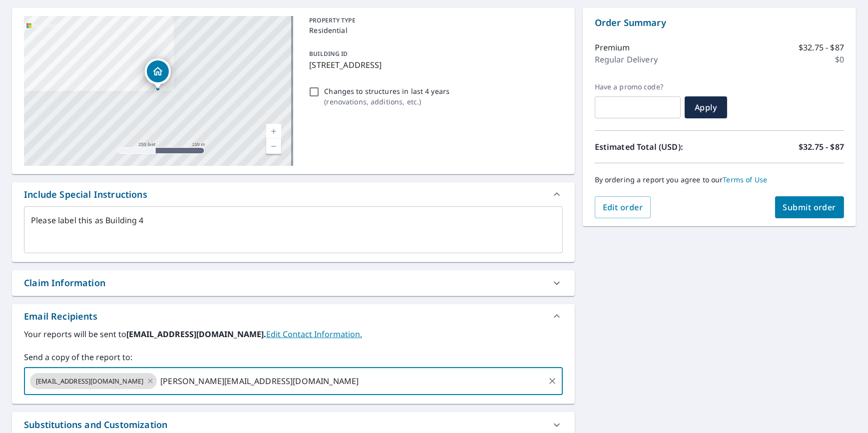 This screenshot has width=868, height=433. What do you see at coordinates (314, 334) in the screenshot?
I see `a: EditContactInfo` at bounding box center [314, 334].